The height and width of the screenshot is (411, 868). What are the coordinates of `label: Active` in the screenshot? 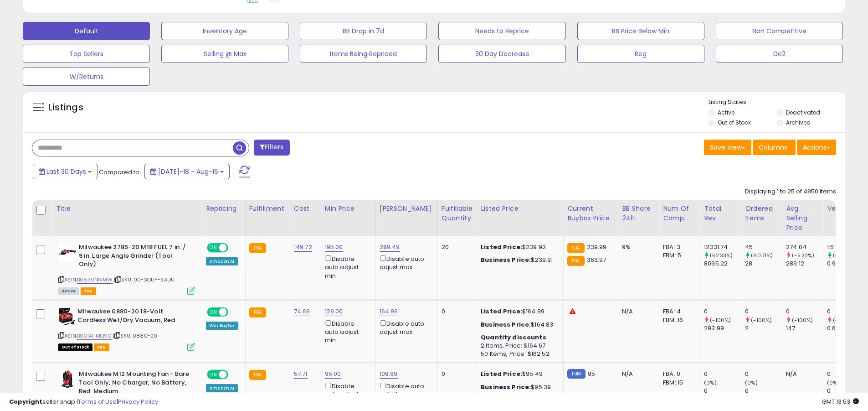 It's located at (725, 113).